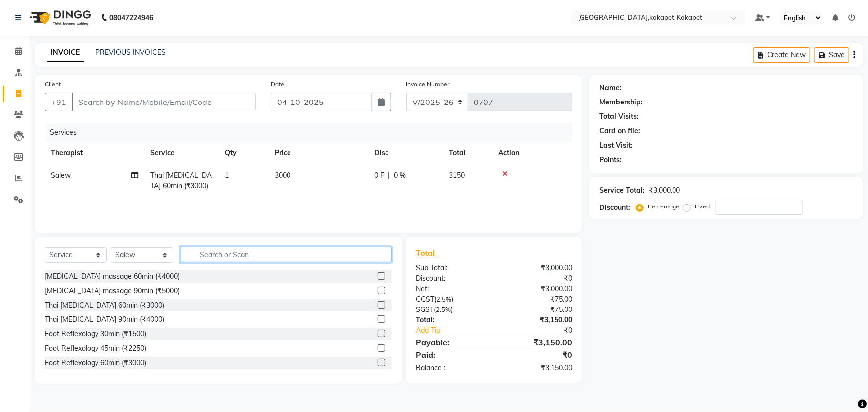  Describe the element at coordinates (283, 175) in the screenshot. I see `span: 3000` at that location.